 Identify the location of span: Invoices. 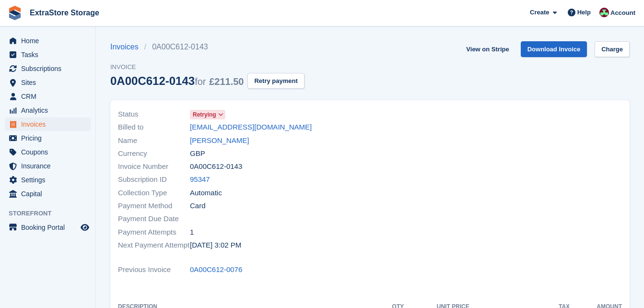
(50, 124).